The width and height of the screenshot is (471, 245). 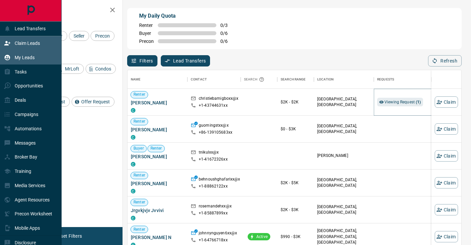 I want to click on p: $990 - $3K, so click(x=296, y=237).